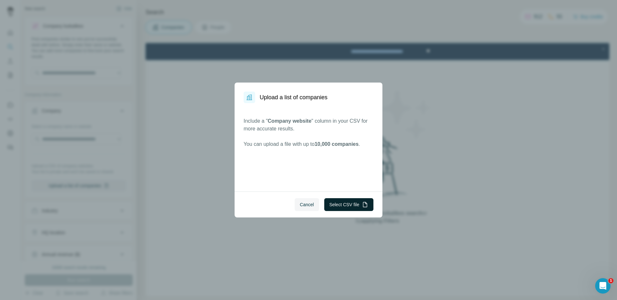 The width and height of the screenshot is (617, 300). I want to click on span: Company website, so click(289, 121).